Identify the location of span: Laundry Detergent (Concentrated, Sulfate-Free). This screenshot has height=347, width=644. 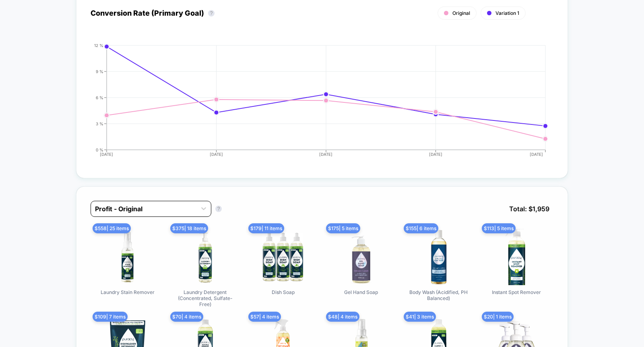
(205, 298).